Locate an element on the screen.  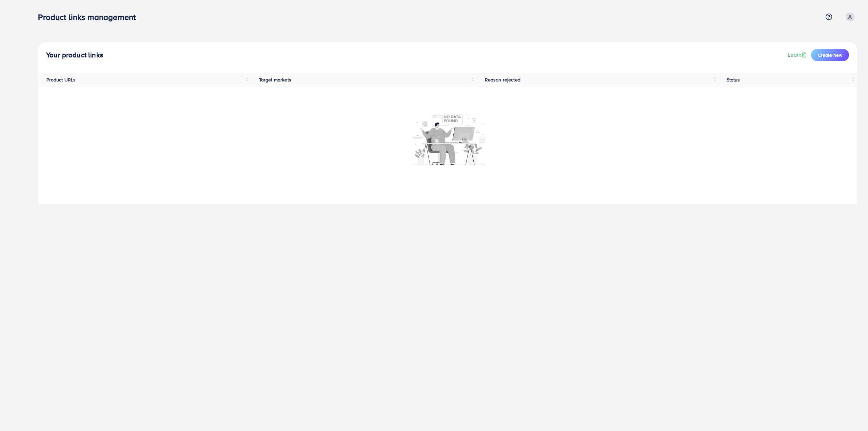
span: Reason rejected is located at coordinates (502, 79).